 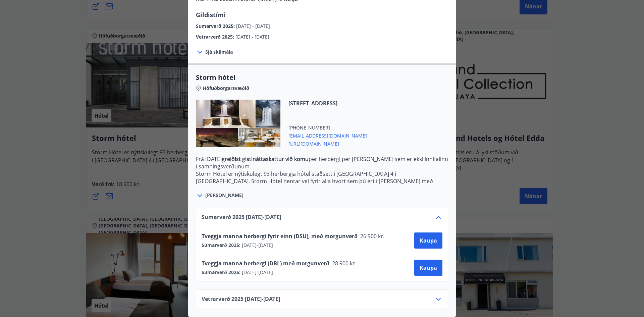 What do you see at coordinates (216, 37) in the screenshot?
I see `span: Vetrarverð 2025 :` at bounding box center [216, 37].